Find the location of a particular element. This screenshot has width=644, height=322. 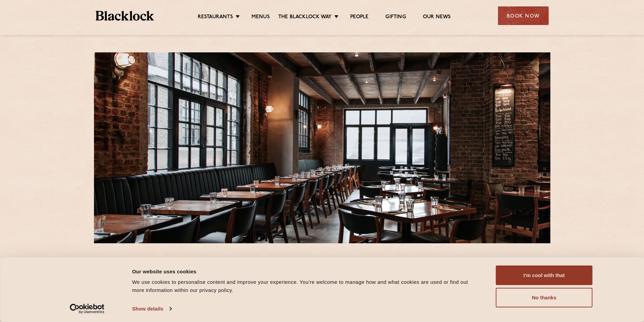

a: Show details is located at coordinates (152, 309).